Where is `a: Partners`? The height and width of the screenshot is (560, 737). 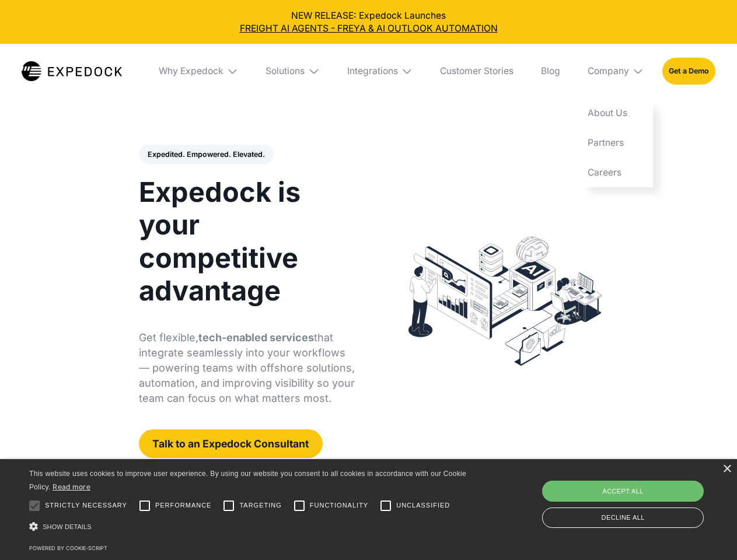 a: Partners is located at coordinates (616, 143).